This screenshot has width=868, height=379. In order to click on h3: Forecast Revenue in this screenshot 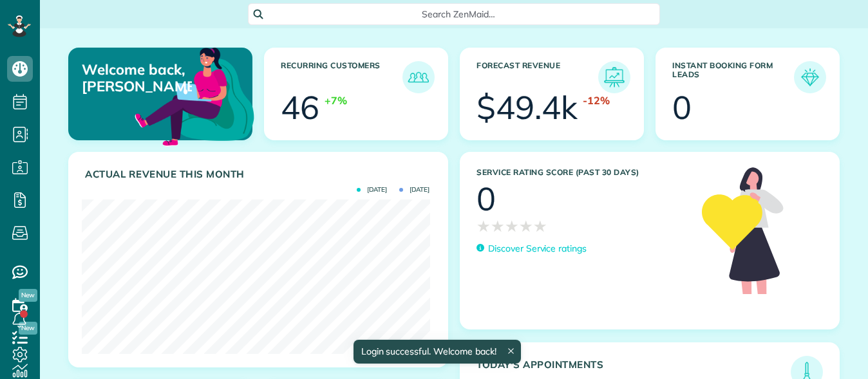, I will do `click(537, 77)`.